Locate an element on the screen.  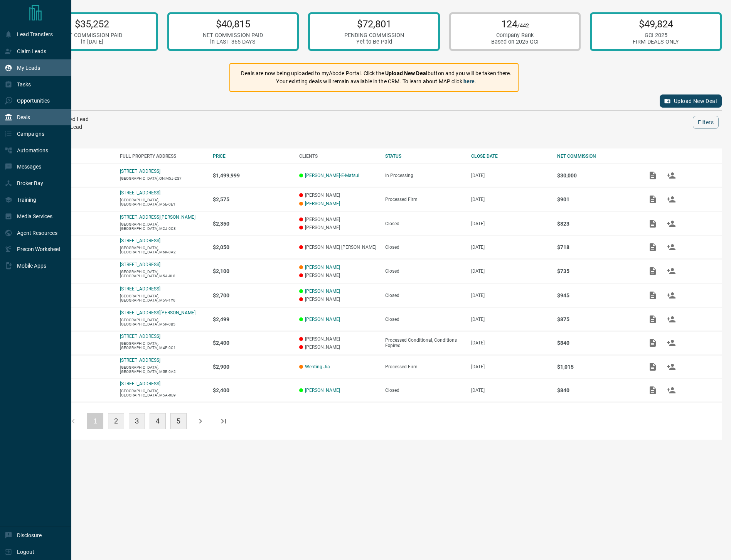
div: CLOSE DATE is located at coordinates (510, 156).